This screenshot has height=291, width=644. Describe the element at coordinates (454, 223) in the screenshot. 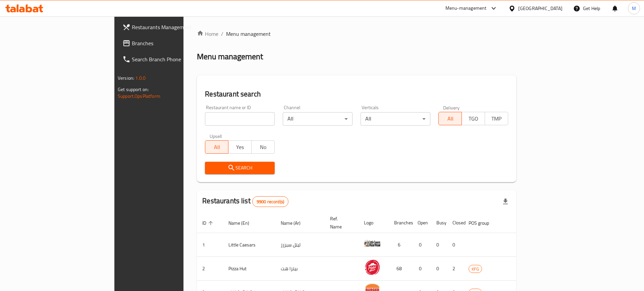

I see `th: Closed` at that location.